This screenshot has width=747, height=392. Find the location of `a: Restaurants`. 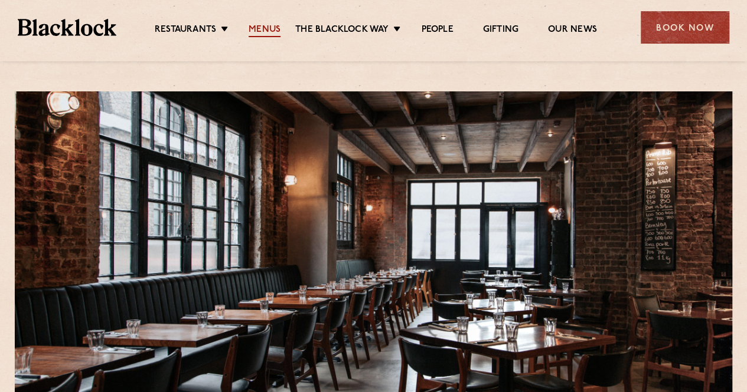

a: Restaurants is located at coordinates (185, 31).